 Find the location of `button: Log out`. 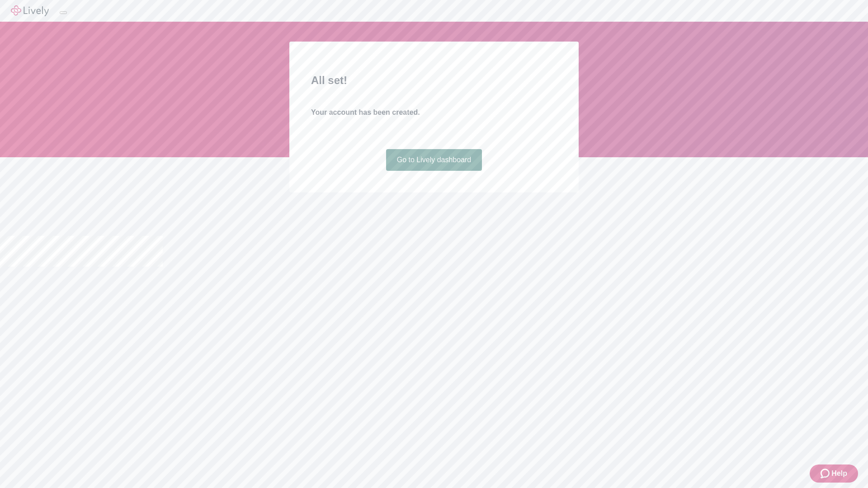

button: Log out is located at coordinates (64, 13).